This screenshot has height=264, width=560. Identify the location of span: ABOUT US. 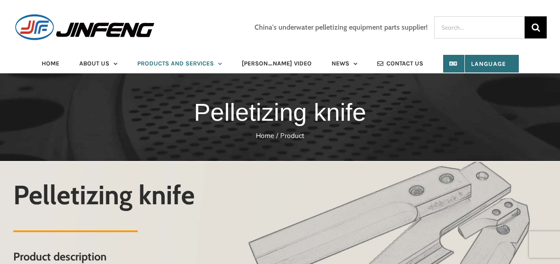
(94, 64).